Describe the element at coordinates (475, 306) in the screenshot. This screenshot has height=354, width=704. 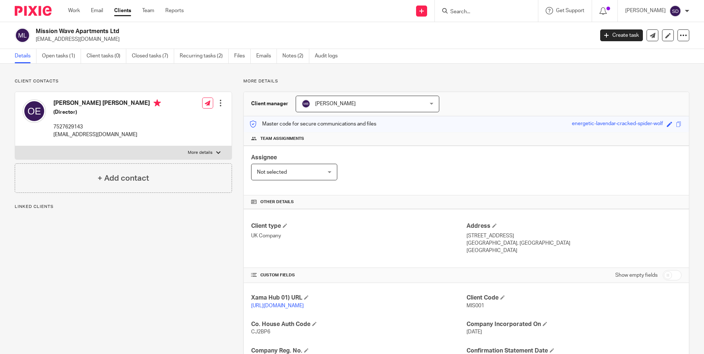
I see `span: MIS001` at that location.